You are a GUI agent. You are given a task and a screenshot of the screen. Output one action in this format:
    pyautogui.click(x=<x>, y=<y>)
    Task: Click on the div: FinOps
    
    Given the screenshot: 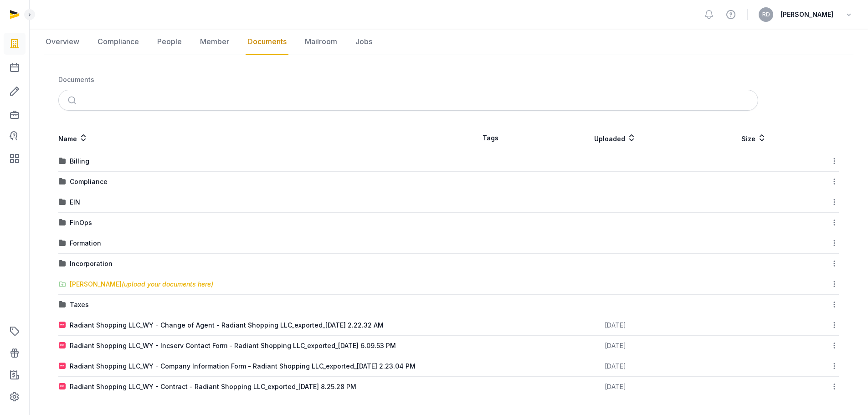 What is the action you would take?
    pyautogui.click(x=80, y=222)
    